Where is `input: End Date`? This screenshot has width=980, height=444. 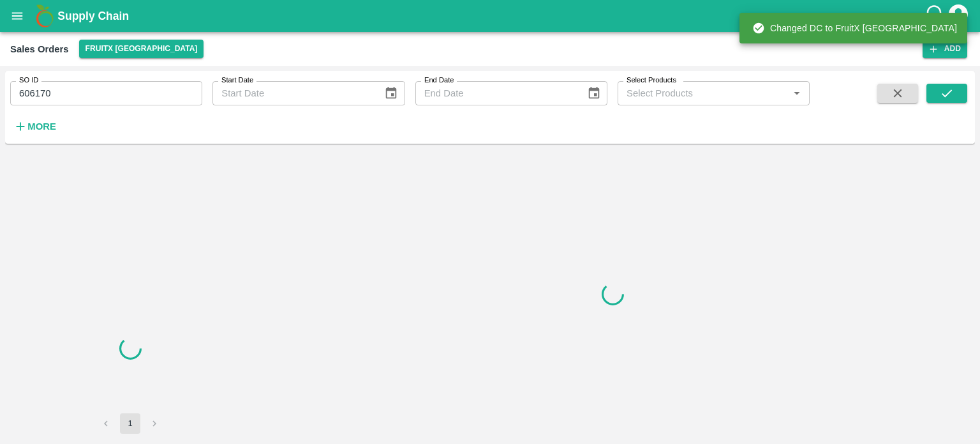
input: End Date is located at coordinates (495, 94).